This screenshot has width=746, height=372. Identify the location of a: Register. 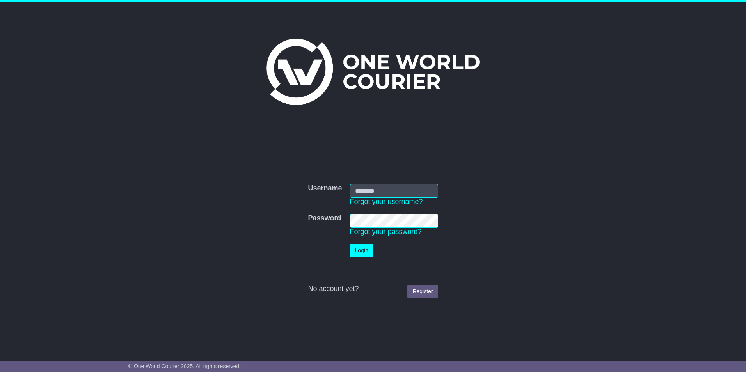
(423, 292).